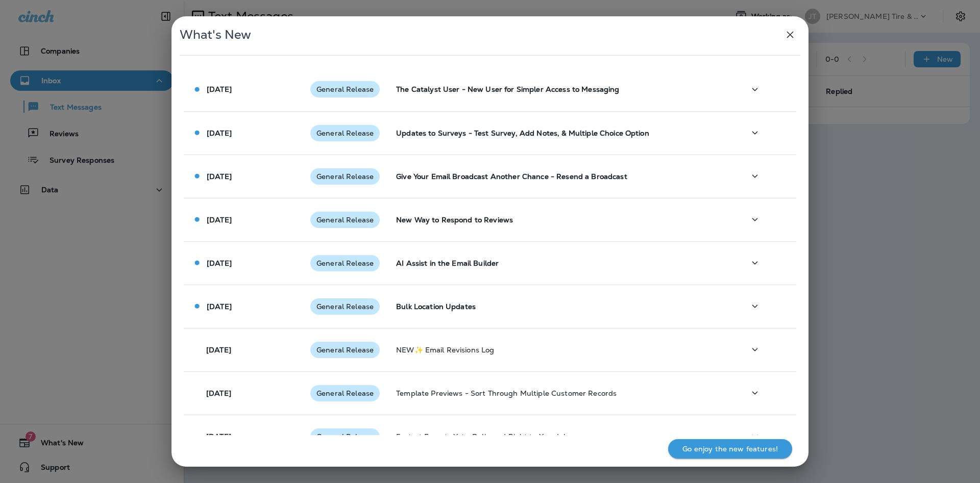  Describe the element at coordinates (562, 264) in the screenshot. I see `p: AI Assist in the Email Builder` at that location.